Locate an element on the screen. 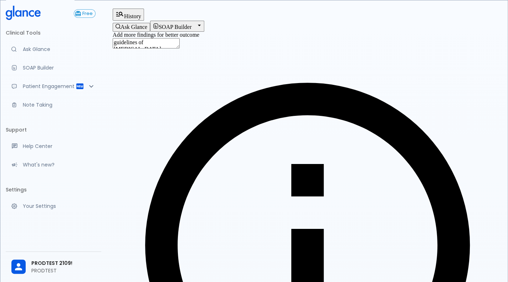  button: History is located at coordinates (128, 15).